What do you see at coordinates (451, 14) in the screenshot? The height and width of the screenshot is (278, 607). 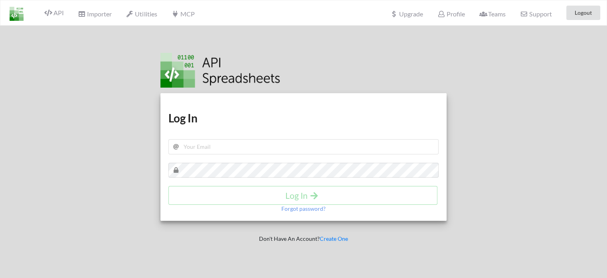 I see `span: Profile` at bounding box center [451, 14].